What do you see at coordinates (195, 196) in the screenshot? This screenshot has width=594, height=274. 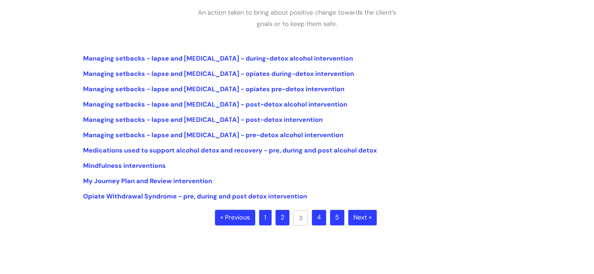 I see `a: Opiate Withdrawal Syndrome - pre, during and post detox intervention` at bounding box center [195, 196].